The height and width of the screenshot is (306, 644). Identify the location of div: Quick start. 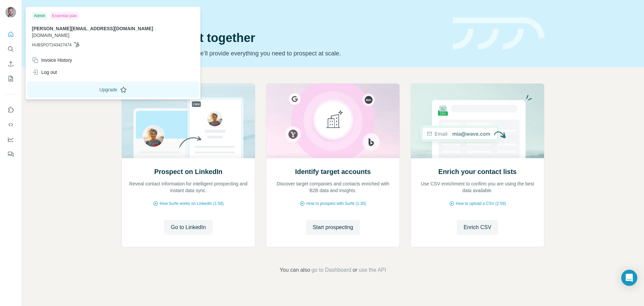
(283, 16).